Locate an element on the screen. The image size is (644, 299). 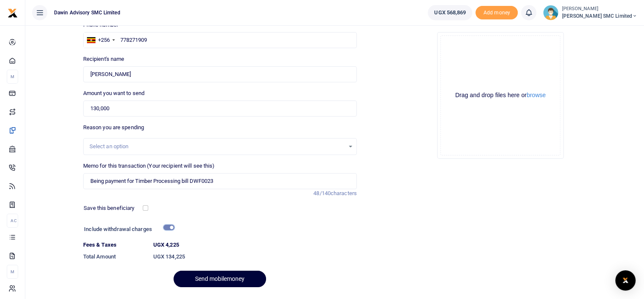
span: Dawin Advisory SMC Limited is located at coordinates (87, 13).